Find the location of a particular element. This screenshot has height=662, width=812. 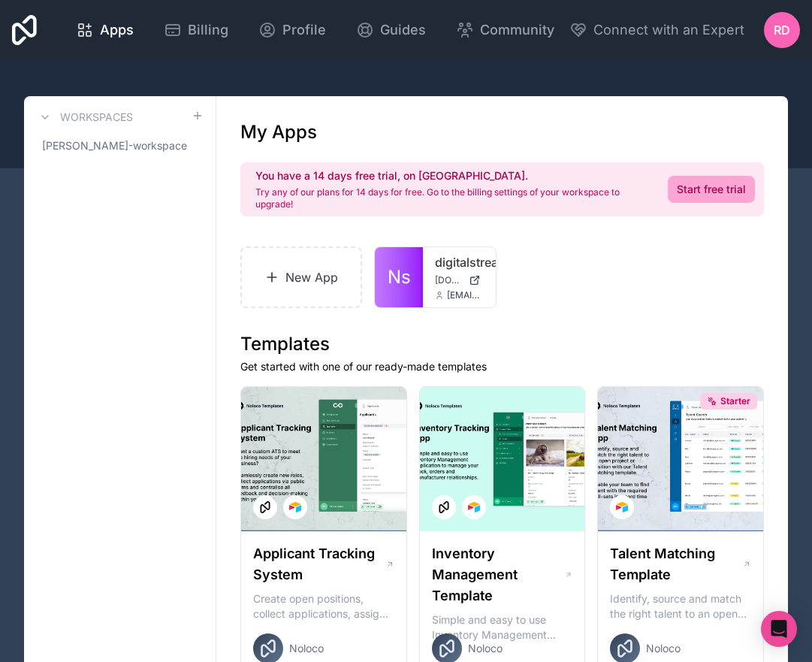

span: Community is located at coordinates (516, 30).